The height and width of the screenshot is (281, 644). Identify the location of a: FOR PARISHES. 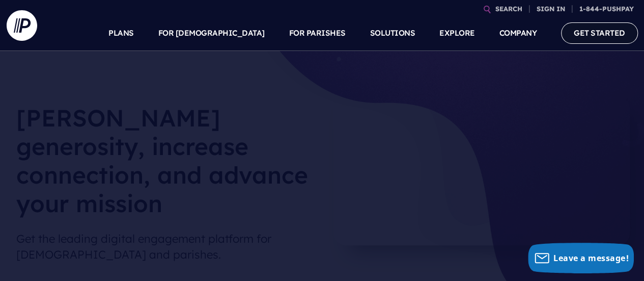
(317, 33).